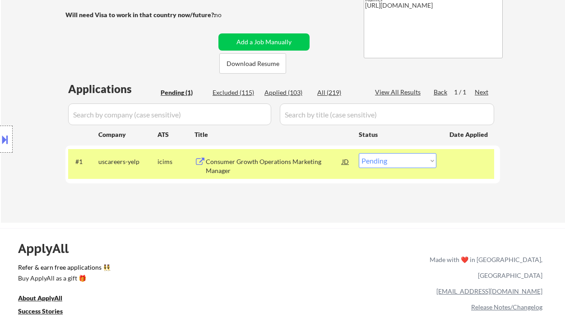  I want to click on div: Title, so click(272, 134).